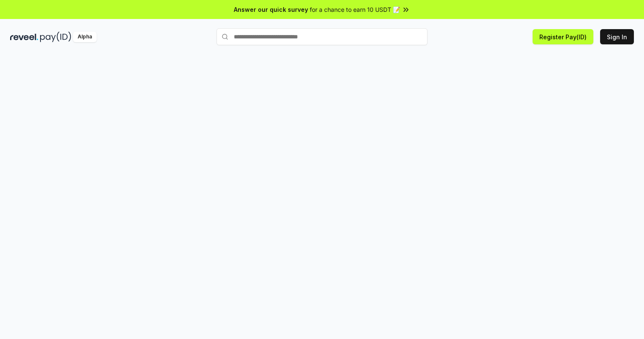  What do you see at coordinates (563, 37) in the screenshot?
I see `button: Register Pay(ID)` at bounding box center [563, 37].